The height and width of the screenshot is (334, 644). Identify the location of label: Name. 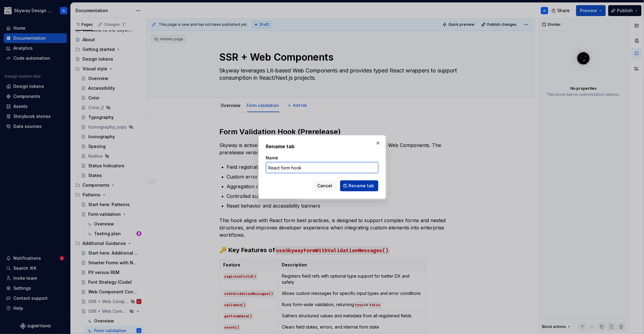
(272, 158).